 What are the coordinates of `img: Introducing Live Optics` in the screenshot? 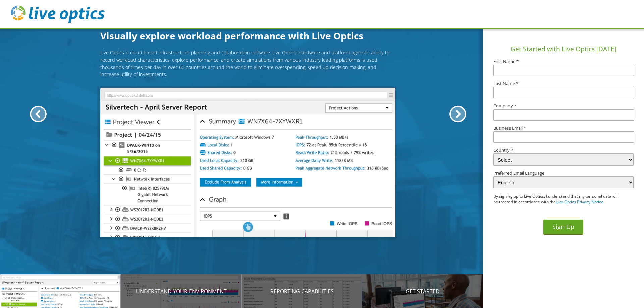 It's located at (248, 162).